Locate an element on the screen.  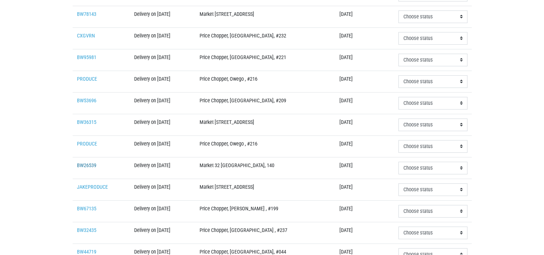
a: BW78143 is located at coordinates (87, 14).